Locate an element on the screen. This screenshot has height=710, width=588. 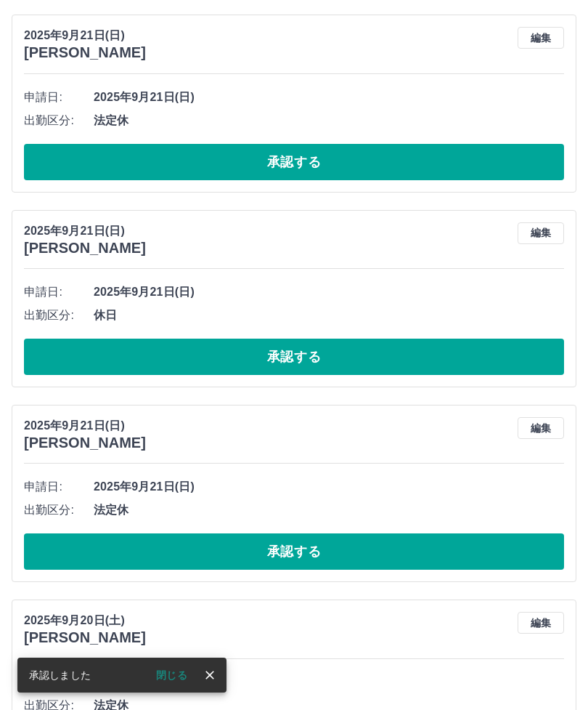
p: 2025年9月20日(土) is located at coordinates (85, 621).